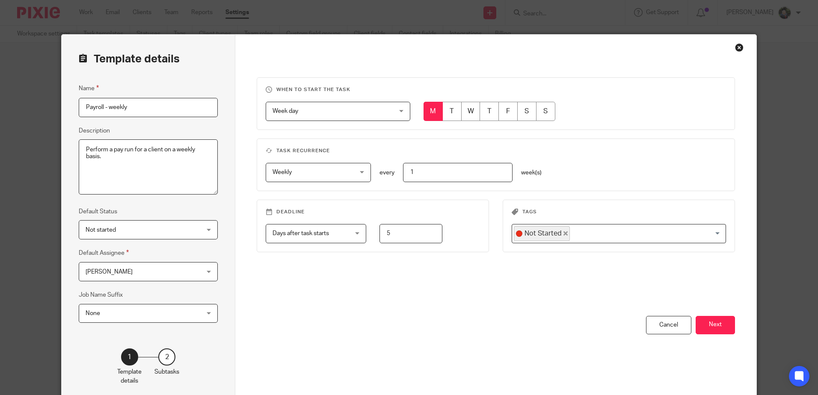  I want to click on h3: Deadline, so click(373, 212).